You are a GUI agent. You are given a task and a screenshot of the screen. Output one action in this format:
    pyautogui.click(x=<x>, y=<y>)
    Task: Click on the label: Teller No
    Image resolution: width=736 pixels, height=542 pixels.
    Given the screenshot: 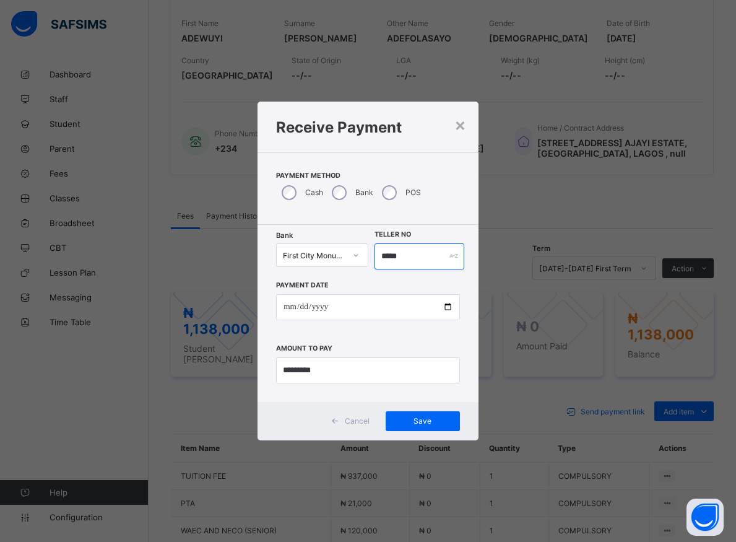 What is the action you would take?
    pyautogui.click(x=393, y=234)
    